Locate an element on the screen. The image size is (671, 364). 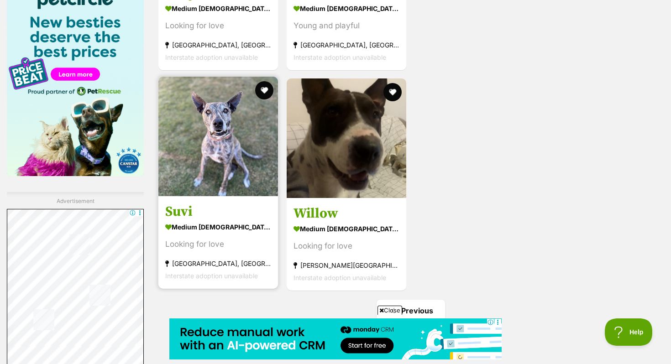
a: Previous page is located at coordinates (411, 311).